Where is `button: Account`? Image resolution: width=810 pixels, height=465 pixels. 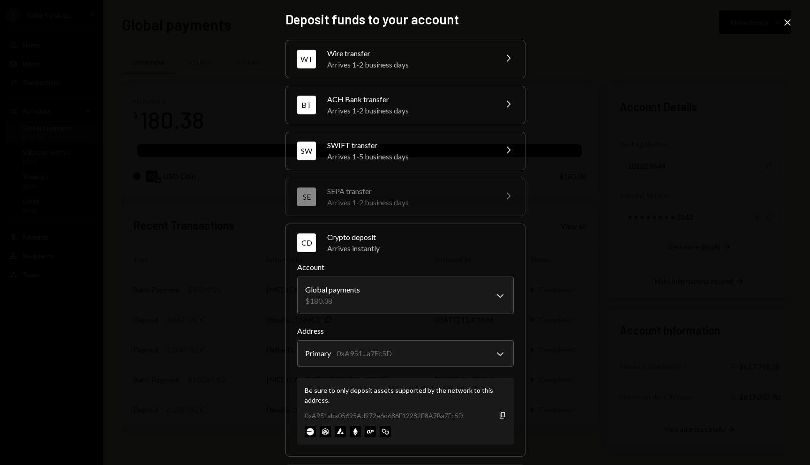 button: Account is located at coordinates (405, 295).